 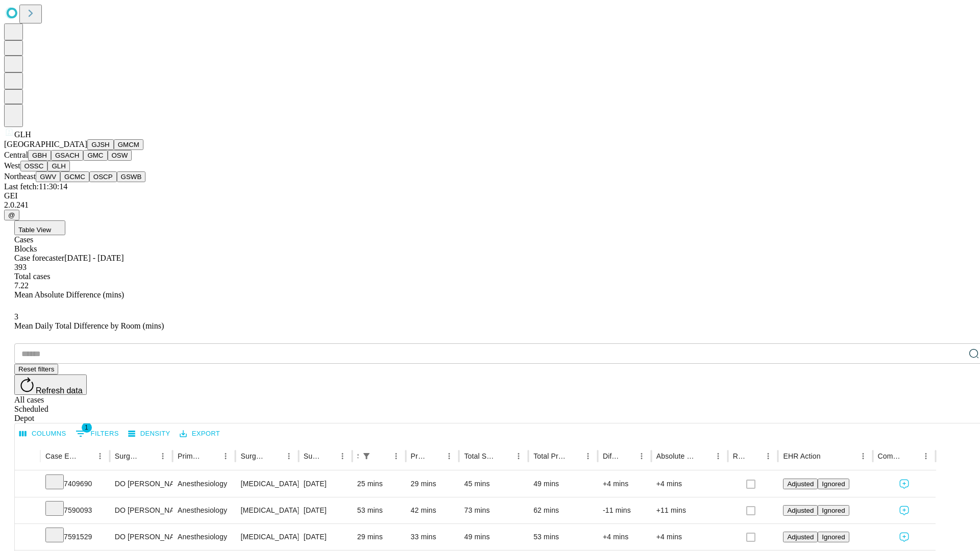 I want to click on button: Reset filters, so click(x=36, y=369).